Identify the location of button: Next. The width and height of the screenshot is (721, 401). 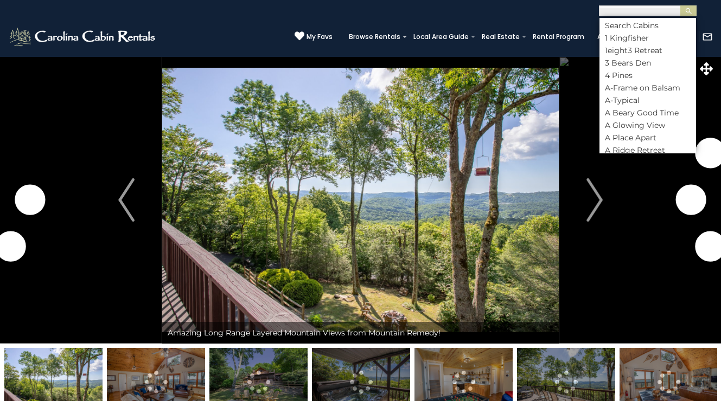
(595, 200).